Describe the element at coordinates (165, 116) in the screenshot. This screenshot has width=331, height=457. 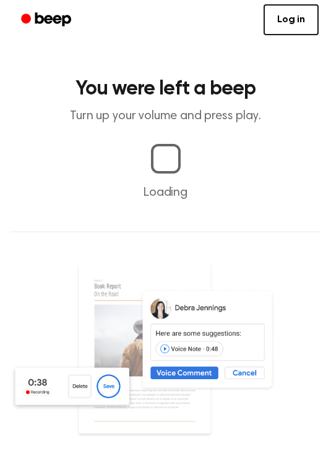
I see `p: Turn up your volume and press play.` at that location.